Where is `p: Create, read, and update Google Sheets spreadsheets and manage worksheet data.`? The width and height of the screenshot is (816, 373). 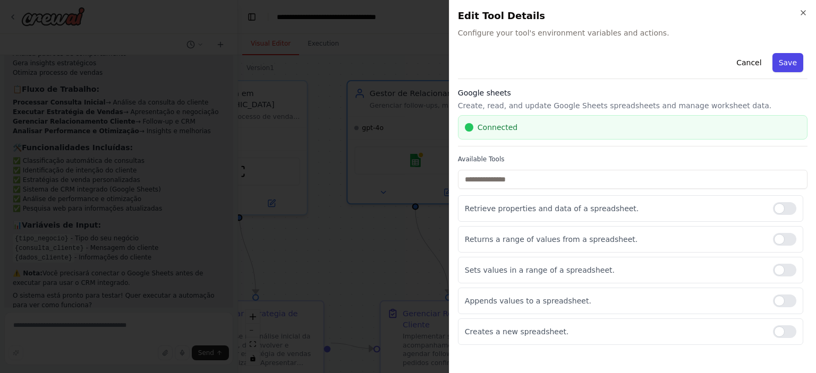
p: Create, read, and update Google Sheets spreadsheets and manage worksheet data. is located at coordinates (633, 106).